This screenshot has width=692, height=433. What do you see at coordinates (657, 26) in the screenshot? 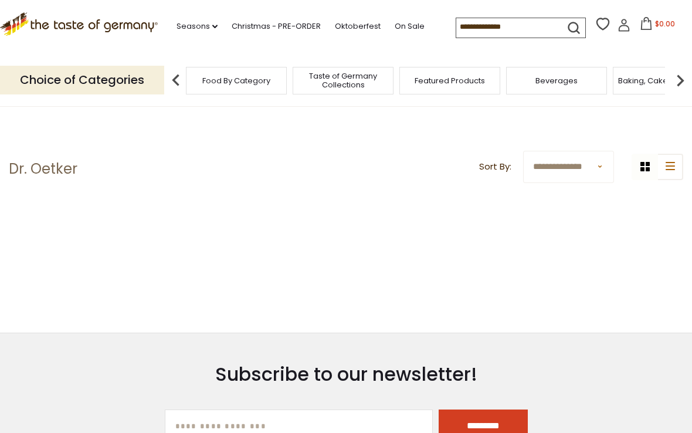
I see `button: $0.00` at bounding box center [657, 26].